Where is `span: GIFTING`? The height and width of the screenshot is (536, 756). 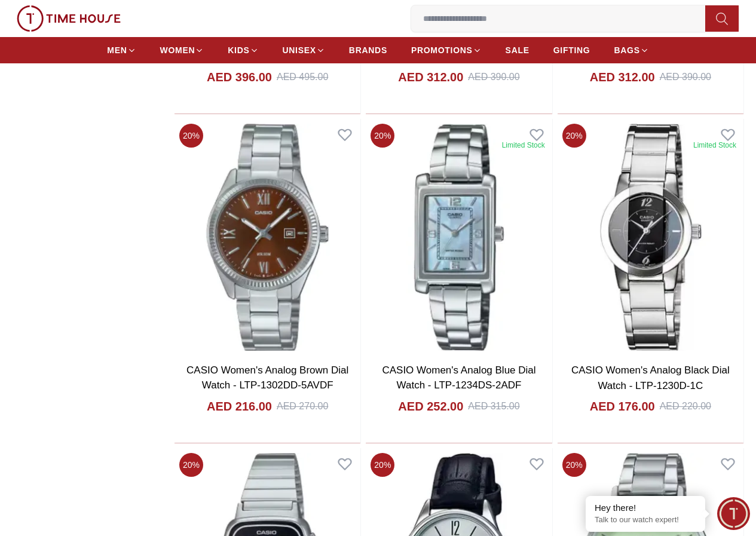 span: GIFTING is located at coordinates (572, 50).